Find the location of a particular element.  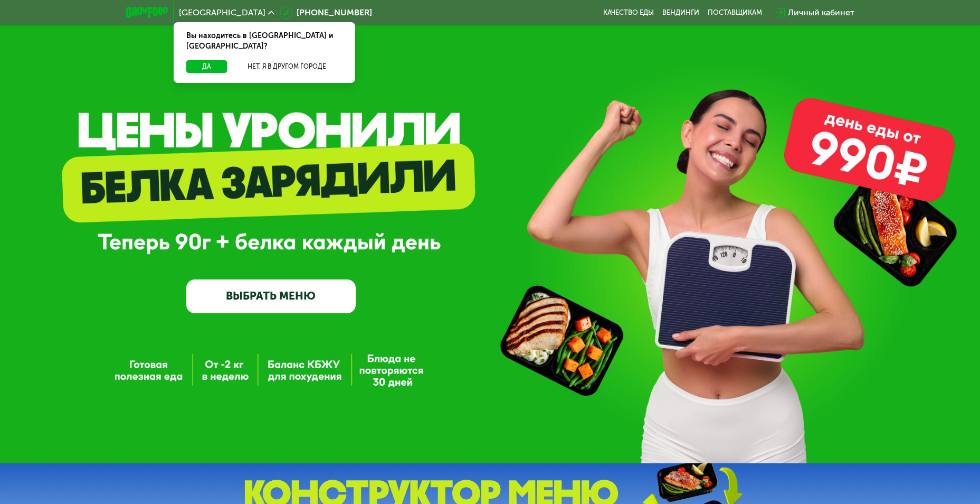

a: Качество еды is located at coordinates (629, 13).